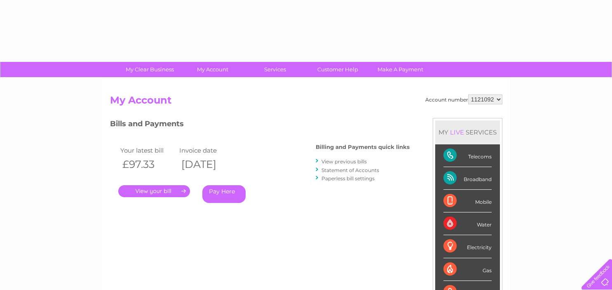 This screenshot has width=612, height=290. I want to click on div: LIVE, so click(457, 132).